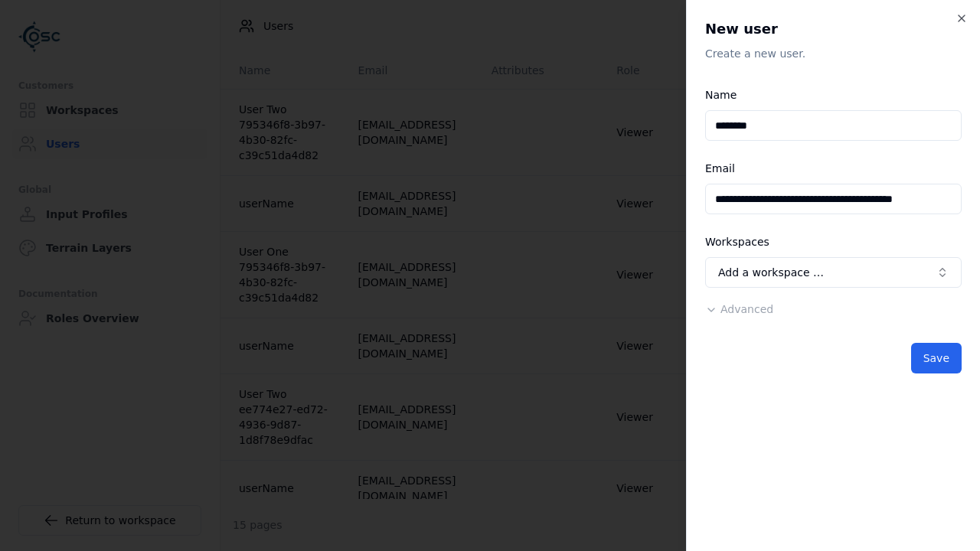  What do you see at coordinates (833, 29) in the screenshot?
I see `h2: New user` at bounding box center [833, 29].